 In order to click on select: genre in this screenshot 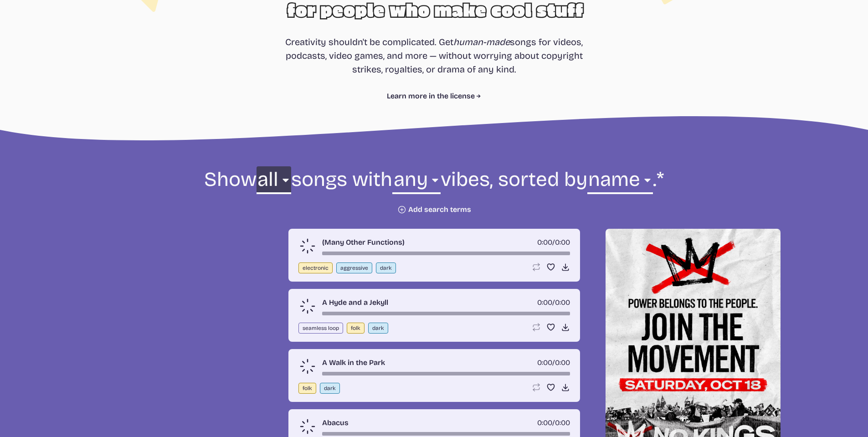, I will do `click(274, 181)`.